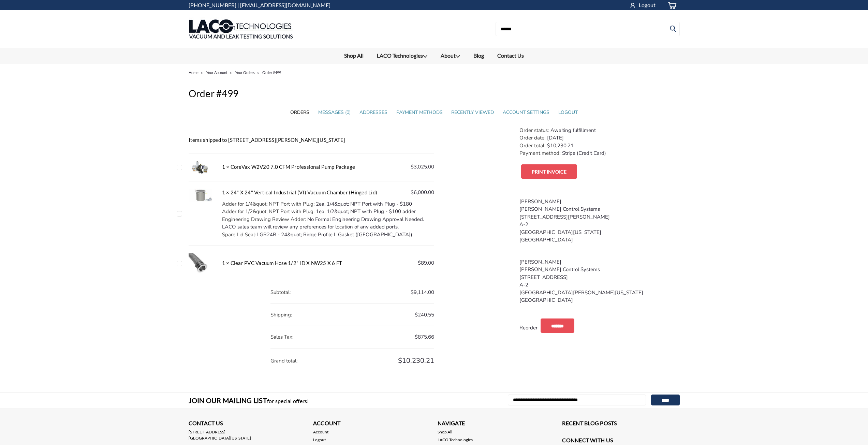 The width and height of the screenshot is (868, 445). What do you see at coordinates (268, 204) in the screenshot?
I see `dt: Adder for 1/4&quot; NPT Port with Plug:` at bounding box center [268, 204].